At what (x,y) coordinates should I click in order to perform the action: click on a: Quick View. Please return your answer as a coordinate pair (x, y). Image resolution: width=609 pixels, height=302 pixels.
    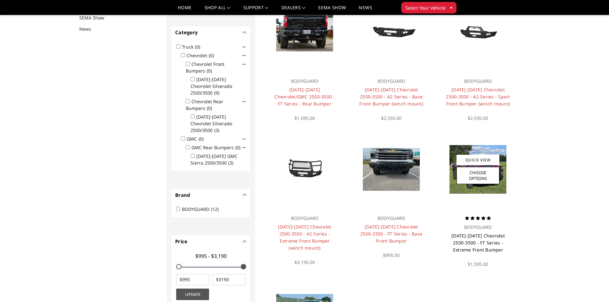
    Looking at the image, I should click on (478, 160).